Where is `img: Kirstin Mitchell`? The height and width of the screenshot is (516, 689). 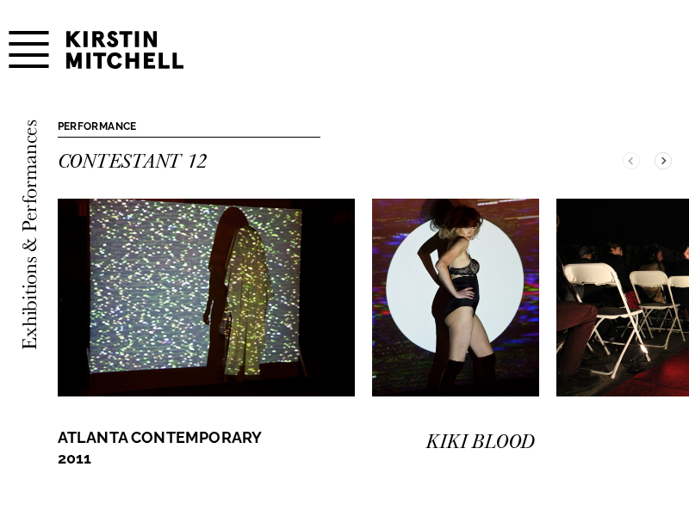
img: Kirstin Mitchell is located at coordinates (133, 50).